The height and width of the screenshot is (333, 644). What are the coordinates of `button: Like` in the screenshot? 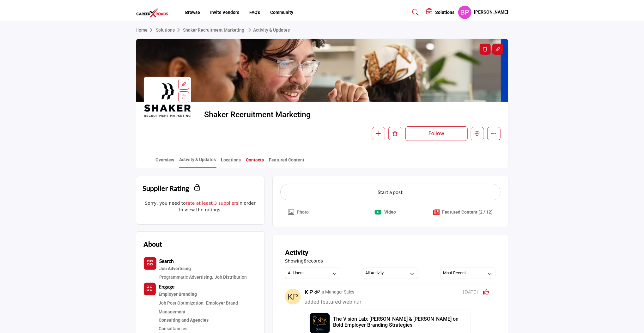 It's located at (395, 134).